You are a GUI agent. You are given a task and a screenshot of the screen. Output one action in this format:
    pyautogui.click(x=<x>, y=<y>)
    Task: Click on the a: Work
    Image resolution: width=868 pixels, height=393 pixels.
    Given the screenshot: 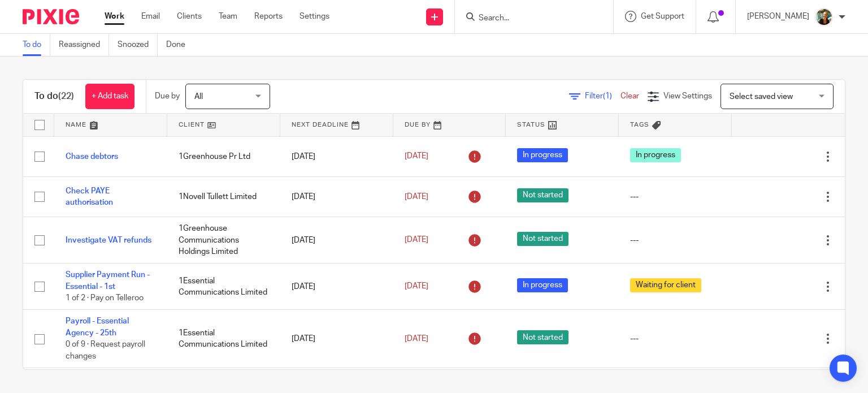 What is the action you would take?
    pyautogui.click(x=114, y=16)
    